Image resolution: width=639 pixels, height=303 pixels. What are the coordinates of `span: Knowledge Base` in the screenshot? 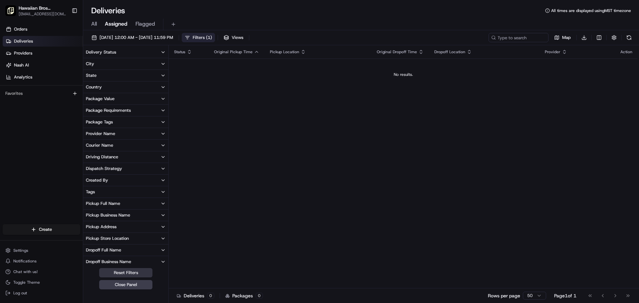 It's located at (32, 100).